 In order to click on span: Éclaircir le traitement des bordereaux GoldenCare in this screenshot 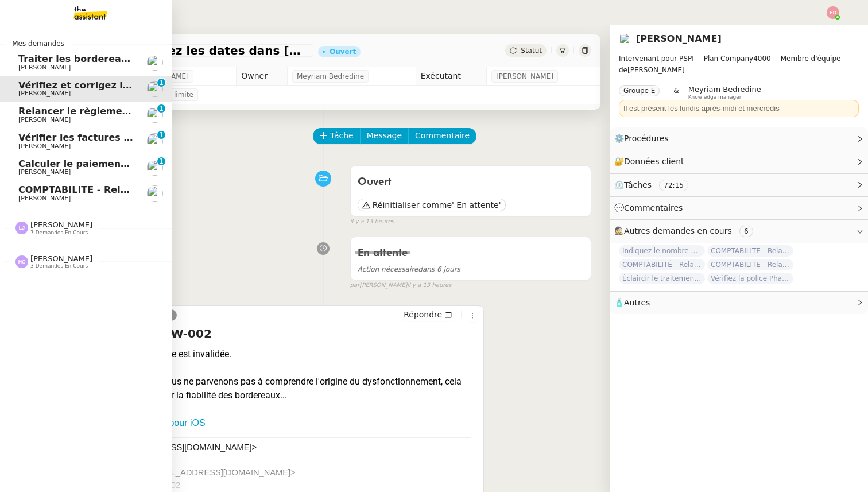, I will do `click(662, 279)`.